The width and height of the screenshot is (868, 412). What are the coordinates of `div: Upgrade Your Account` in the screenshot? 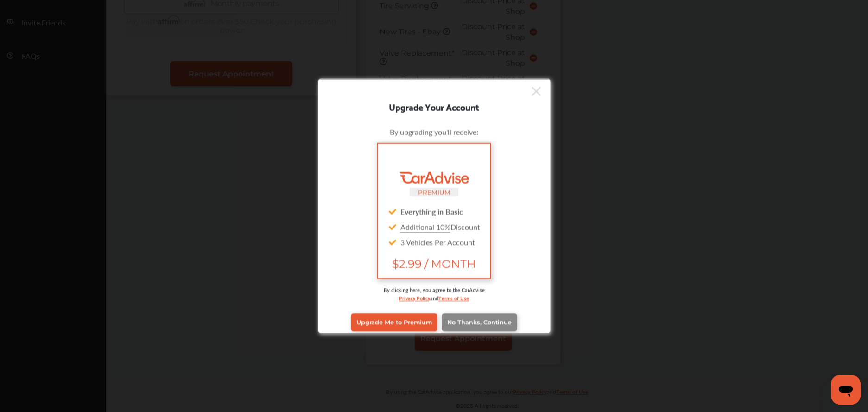 It's located at (434, 106).